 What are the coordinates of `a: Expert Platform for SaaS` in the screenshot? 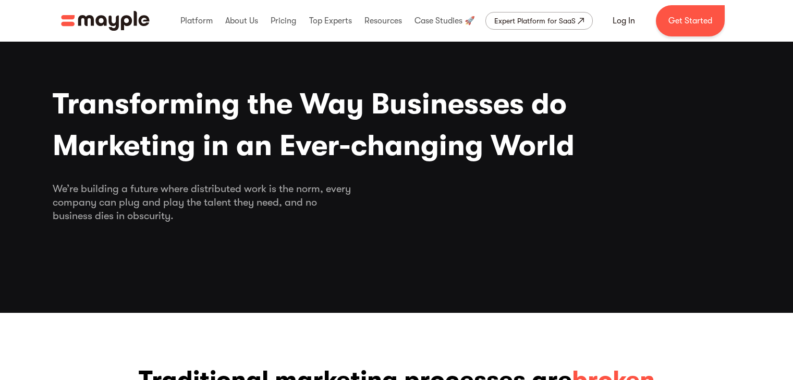 It's located at (539, 21).